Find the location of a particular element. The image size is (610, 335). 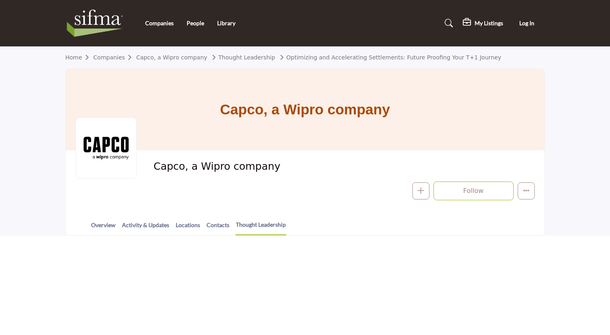

span: Capco, a Wipro company is located at coordinates (245, 166).